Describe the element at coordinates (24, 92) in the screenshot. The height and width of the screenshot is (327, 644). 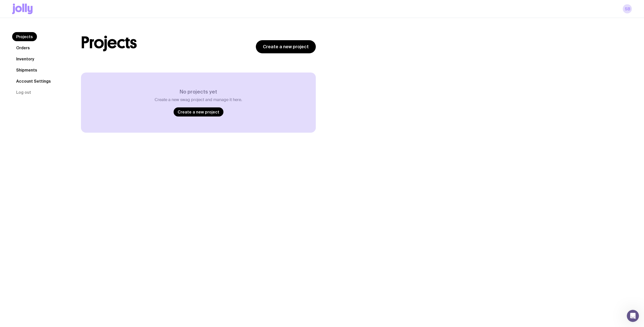
I see `button: Log out` at that location.